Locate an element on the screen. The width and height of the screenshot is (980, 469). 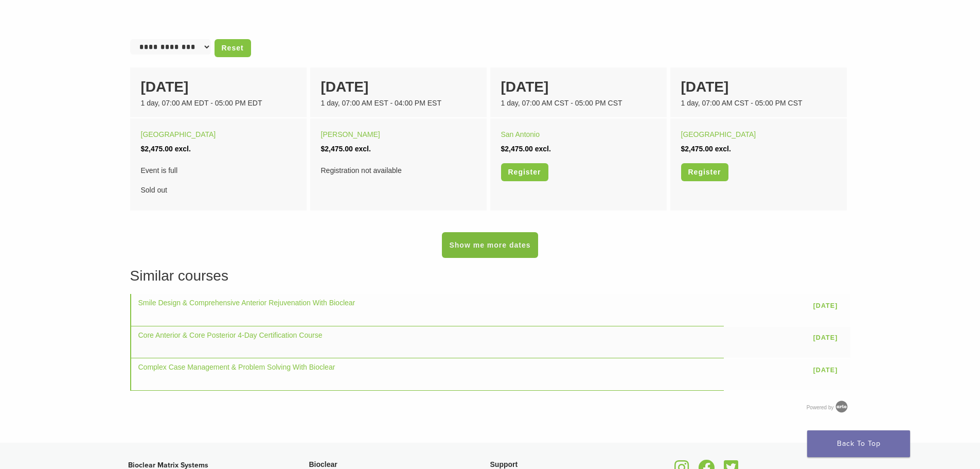
a: Complex Case Management & Problem Solving With Bioclear is located at coordinates (236, 367).